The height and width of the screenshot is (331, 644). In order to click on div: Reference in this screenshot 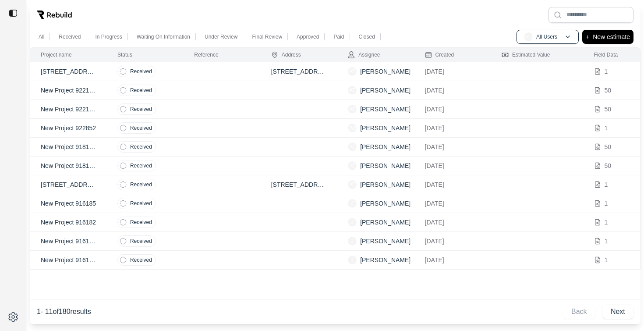, I will do `click(206, 55)`.